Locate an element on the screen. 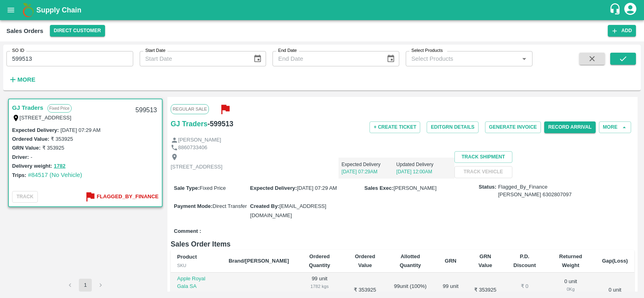  h6: GJ Traders is located at coordinates (189, 124).